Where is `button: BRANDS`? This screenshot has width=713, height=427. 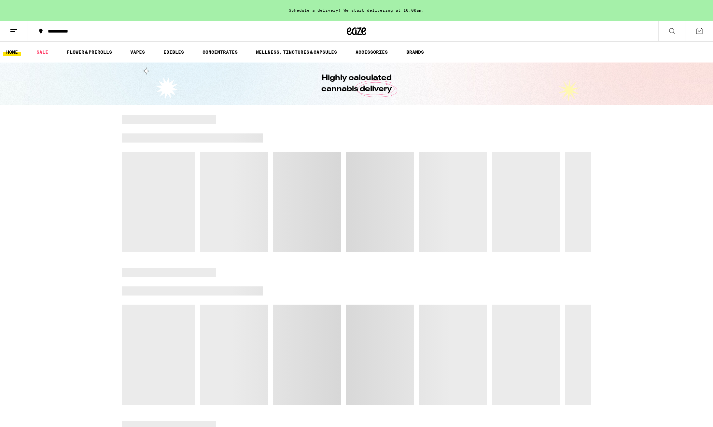
button: BRANDS is located at coordinates (415, 52).